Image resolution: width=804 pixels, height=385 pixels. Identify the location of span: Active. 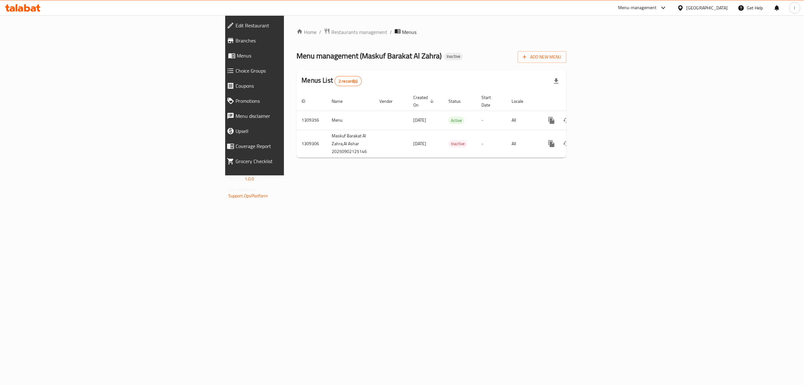
(456, 120).